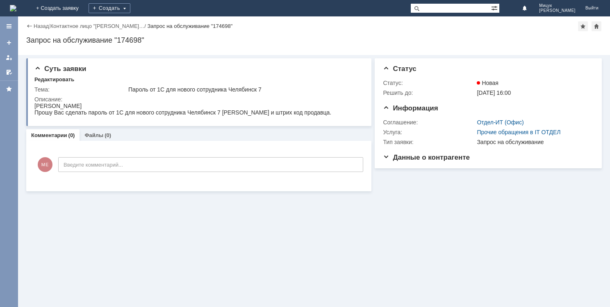 The image size is (610, 307). Describe the element at coordinates (94, 135) in the screenshot. I see `a: Файлы` at that location.